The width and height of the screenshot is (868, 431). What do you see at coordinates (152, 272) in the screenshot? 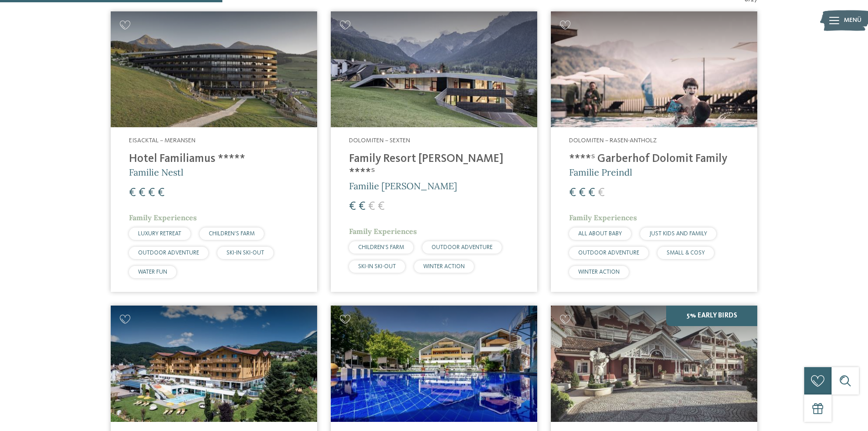
I see `span: WATER FUN` at bounding box center [152, 272].